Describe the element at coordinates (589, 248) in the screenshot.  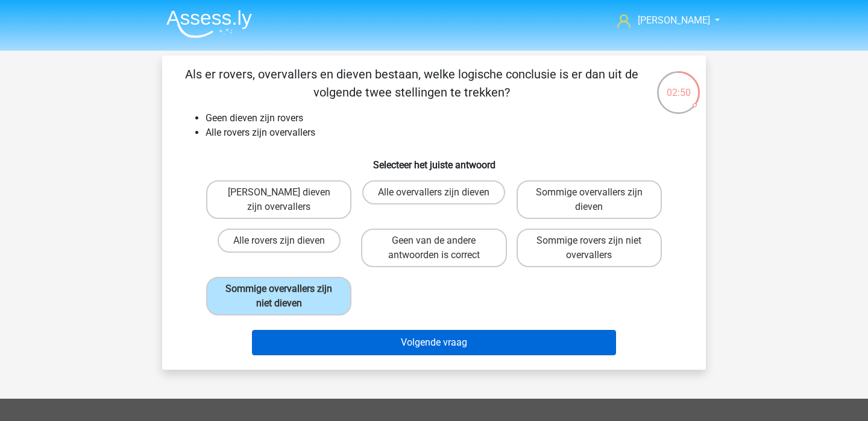
I see `label: Sommige rovers zijn niet overvallers` at that location.